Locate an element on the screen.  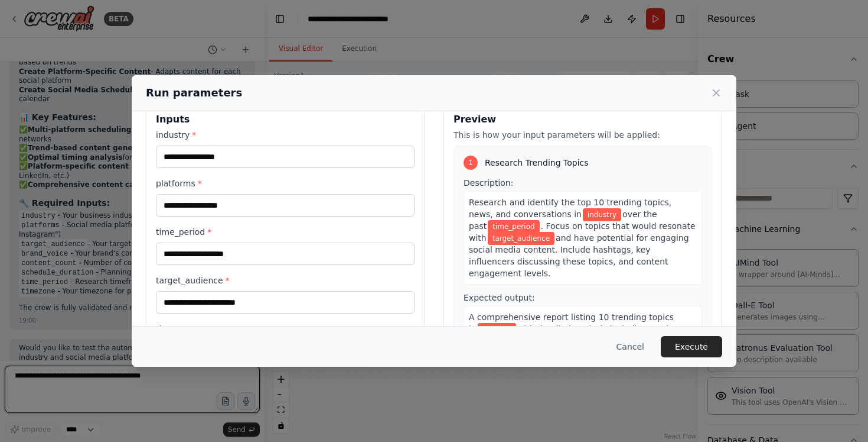
label: timezone is located at coordinates (285, 328).